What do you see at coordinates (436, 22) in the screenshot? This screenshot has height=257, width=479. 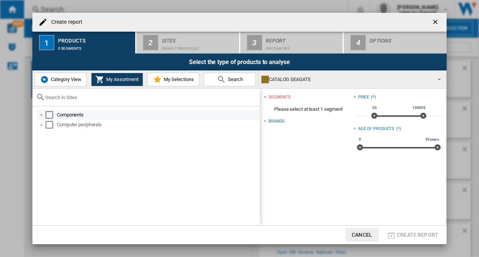 I see `button: getI18NText('BUTTONS.CLOSE_DIALOG')` at bounding box center [436, 22].